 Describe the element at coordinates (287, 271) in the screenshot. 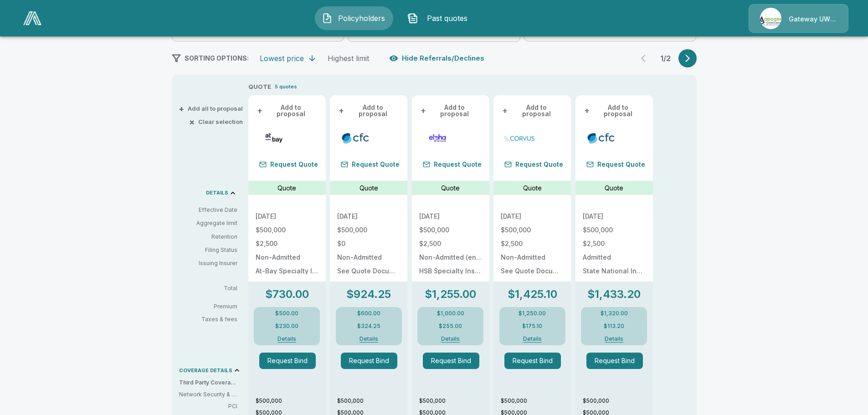

I see `p: At-Bay Specialty Insurance Company` at that location.